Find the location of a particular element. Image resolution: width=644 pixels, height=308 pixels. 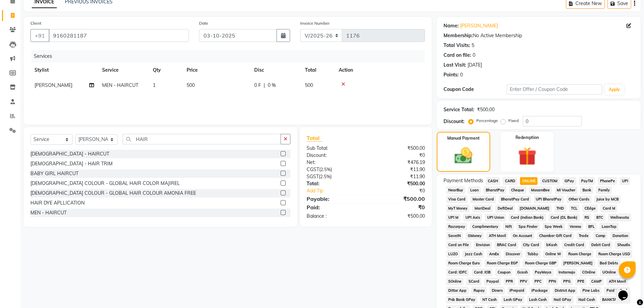

span: Cheque is located at coordinates (518, 190).